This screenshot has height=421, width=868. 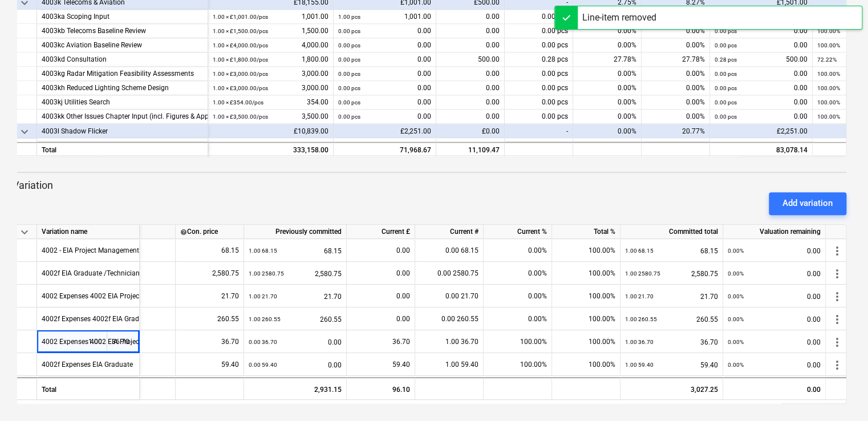 I want to click on div: 4003kd Consultation, so click(x=122, y=59).